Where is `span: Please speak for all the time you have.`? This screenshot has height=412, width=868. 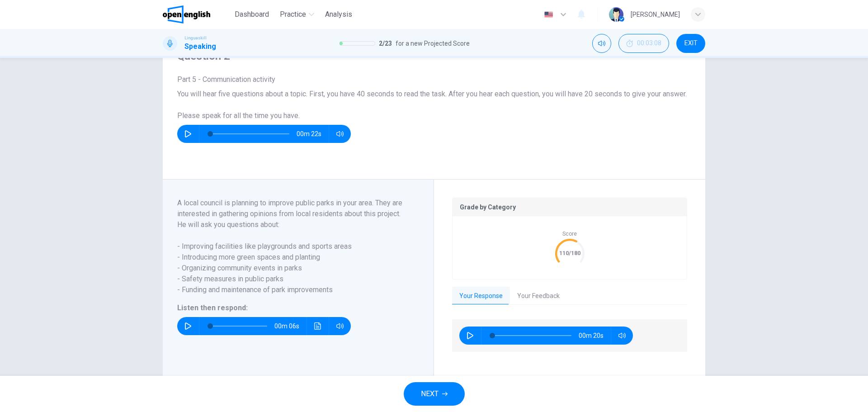 span: Please speak for all the time you have. is located at coordinates (238, 115).